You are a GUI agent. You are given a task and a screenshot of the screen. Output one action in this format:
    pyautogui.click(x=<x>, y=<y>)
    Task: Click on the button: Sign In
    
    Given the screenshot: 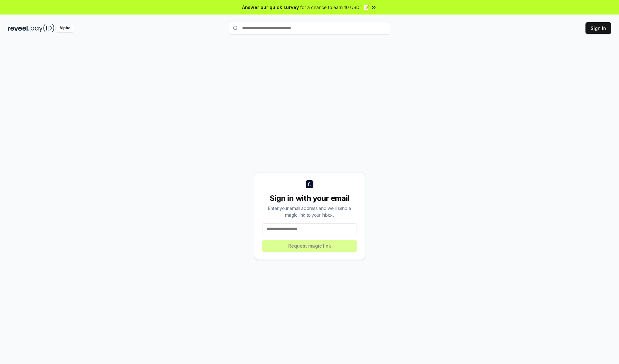 What is the action you would take?
    pyautogui.click(x=598, y=28)
    